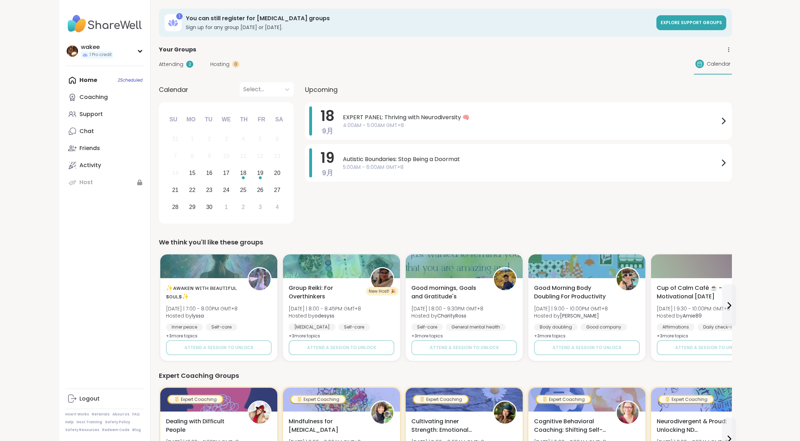 Image resolution: width=800 pixels, height=441 pixels. What do you see at coordinates (105, 97) in the screenshot?
I see `a: Coaching` at bounding box center [105, 97].